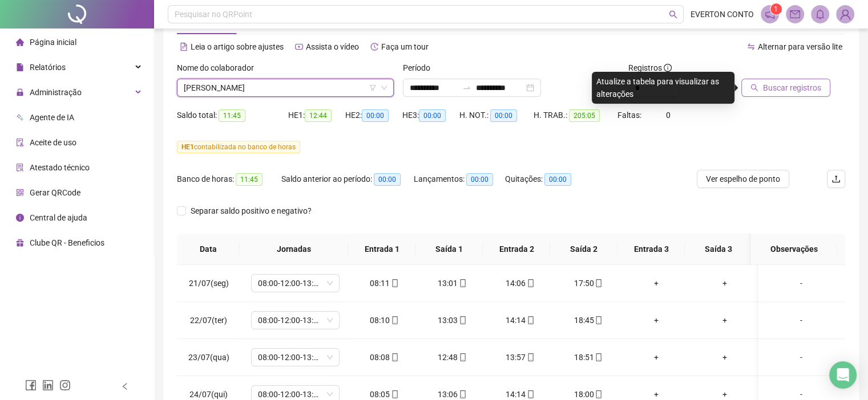 Image resolution: width=868 pixels, height=400 pixels. Describe the element at coordinates (588, 357) in the screenshot. I see `div: 18:51` at that location.